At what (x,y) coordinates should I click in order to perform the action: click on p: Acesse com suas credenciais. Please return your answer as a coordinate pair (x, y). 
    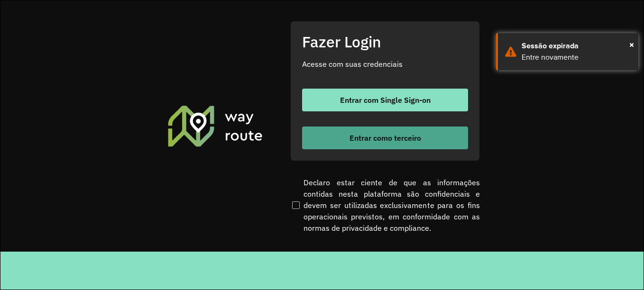
    Looking at the image, I should click on (385, 64).